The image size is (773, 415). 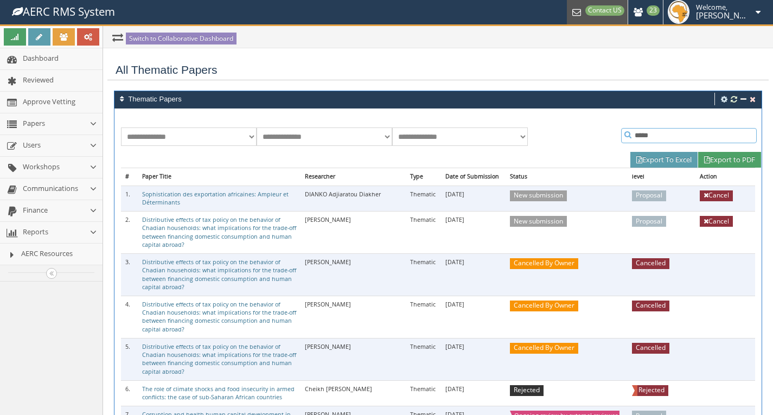 What do you see at coordinates (472, 176) in the screenshot?
I see `a: Date of Submission` at bounding box center [472, 176].